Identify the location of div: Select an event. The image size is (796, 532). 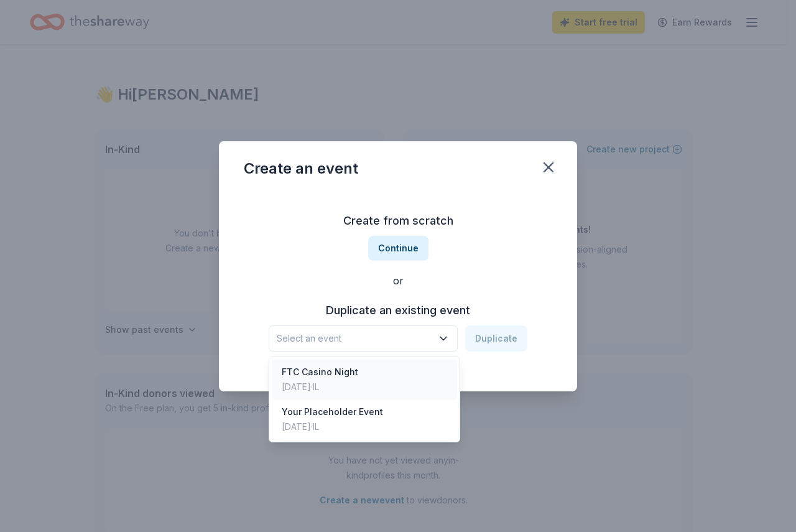
(364, 400).